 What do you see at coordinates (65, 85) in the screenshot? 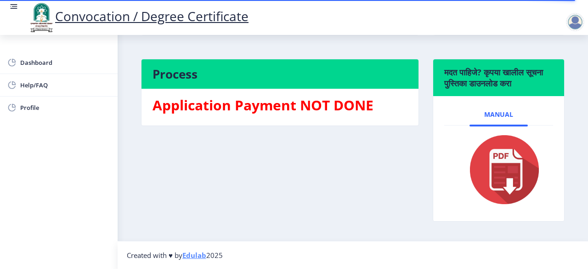
I see `span: Help/FAQ` at bounding box center [65, 85].